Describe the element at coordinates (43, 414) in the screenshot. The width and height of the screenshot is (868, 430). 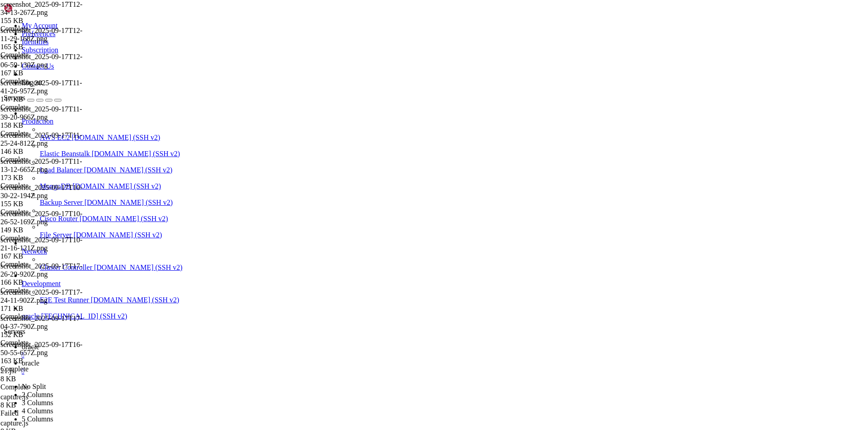
I see `div: Failed` at that location.